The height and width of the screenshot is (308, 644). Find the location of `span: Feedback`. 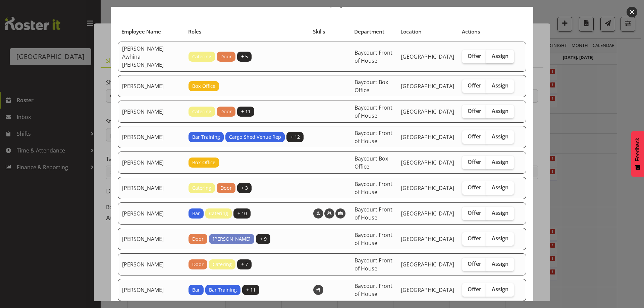

span: Feedback is located at coordinates (638, 149).